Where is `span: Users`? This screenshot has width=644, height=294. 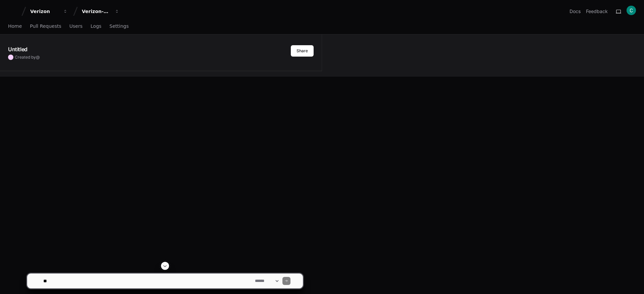 span: Users is located at coordinates (76, 26).